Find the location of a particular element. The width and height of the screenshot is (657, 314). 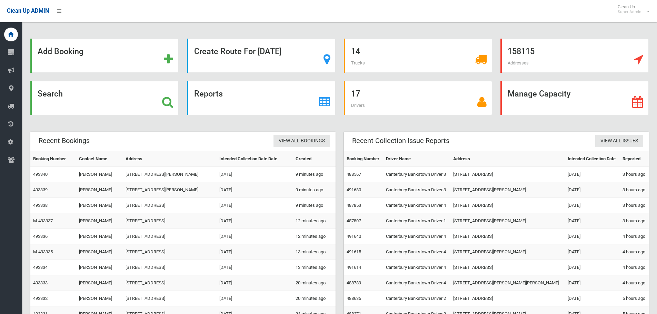

a: 158115 Addresses is located at coordinates (574, 56).